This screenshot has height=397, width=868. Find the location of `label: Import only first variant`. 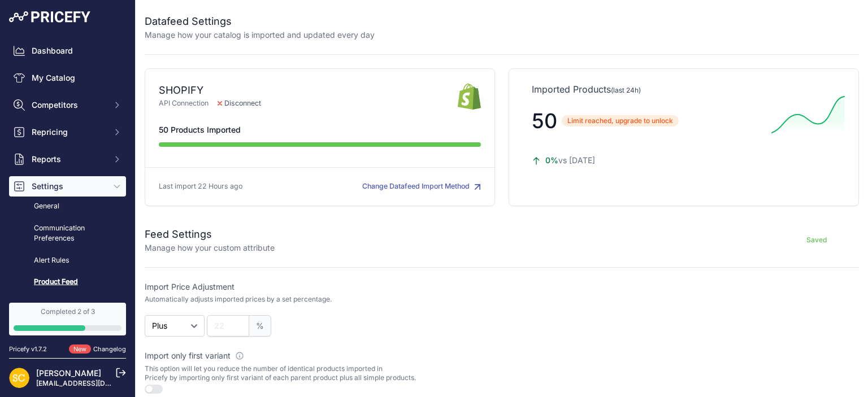

label: Import only first variant is located at coordinates (321, 356).